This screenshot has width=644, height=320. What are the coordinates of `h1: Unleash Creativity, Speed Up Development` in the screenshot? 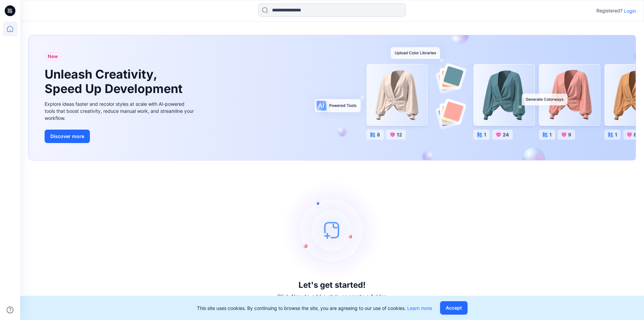 It's located at (115, 81).